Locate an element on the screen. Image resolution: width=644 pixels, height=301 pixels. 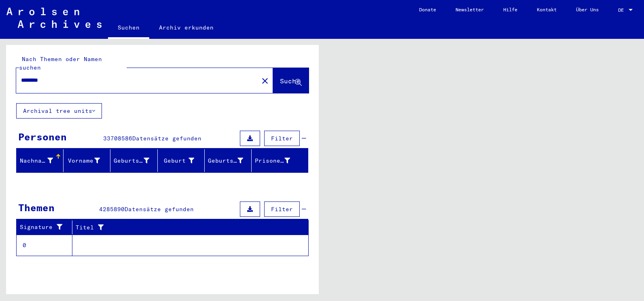
span: Suche is located at coordinates (290, 81).